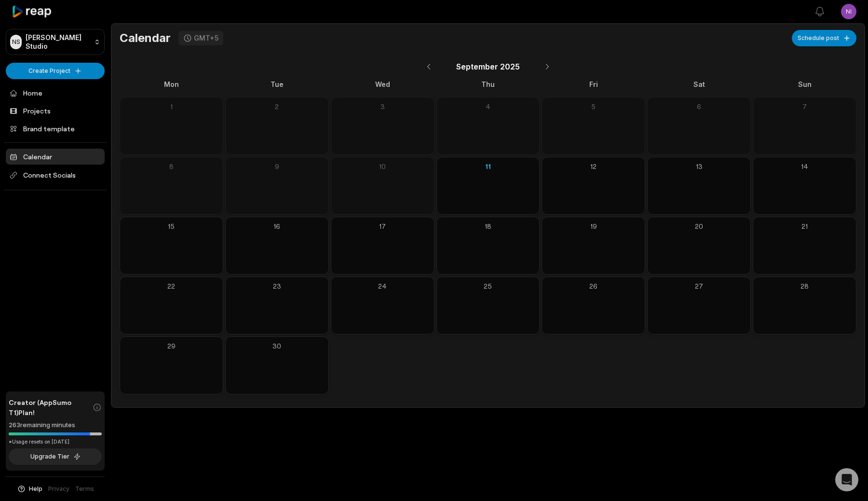  I want to click on a: Privacy, so click(59, 489).